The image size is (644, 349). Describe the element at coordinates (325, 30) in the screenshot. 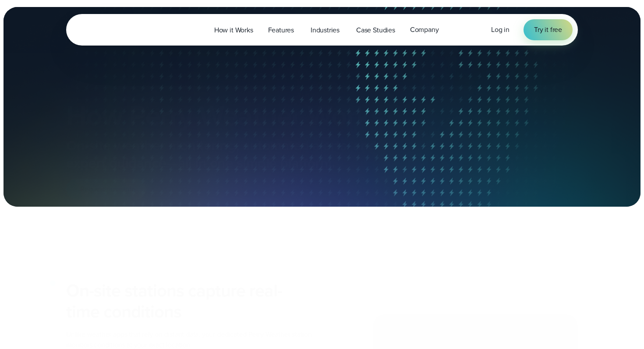

I see `span: Industries` at that location.